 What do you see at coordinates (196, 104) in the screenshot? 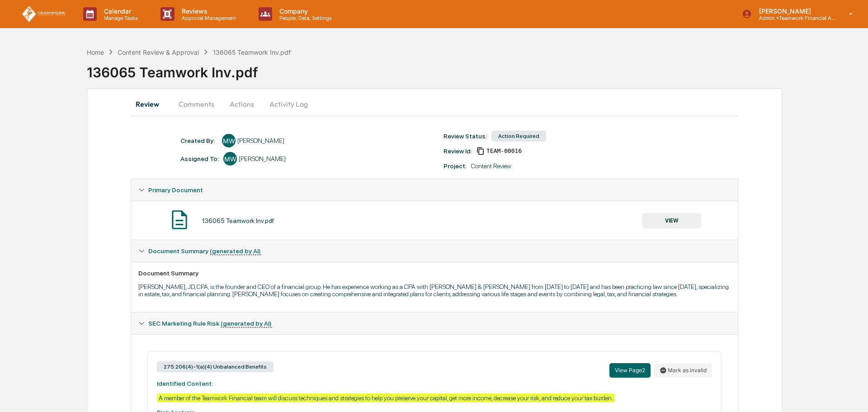
I see `button: Comments` at bounding box center [196, 104].